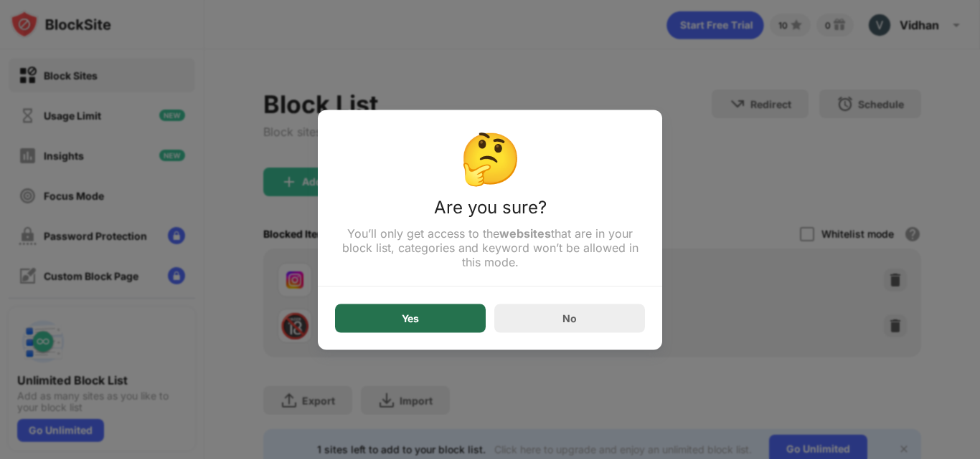  I want to click on div: You’ll only get access to the that are in your block list, categories and keyword won’t be allowe..., so click(490, 247).